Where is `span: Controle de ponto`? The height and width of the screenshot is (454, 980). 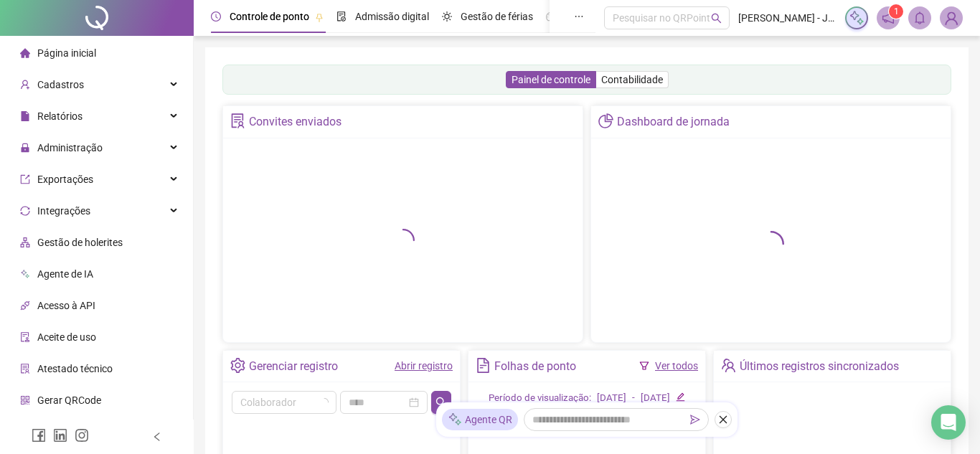
span: Controle de ponto is located at coordinates (269, 16).